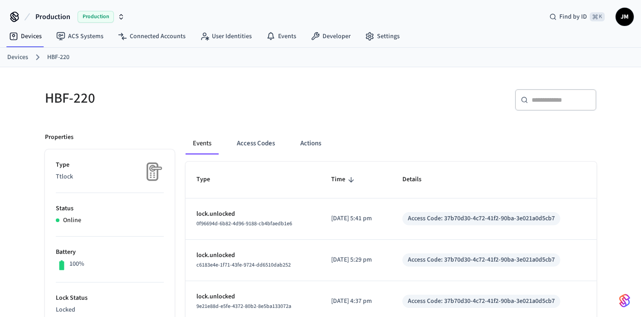 The width and height of the screenshot is (641, 317). I want to click on p: Properties, so click(59, 137).